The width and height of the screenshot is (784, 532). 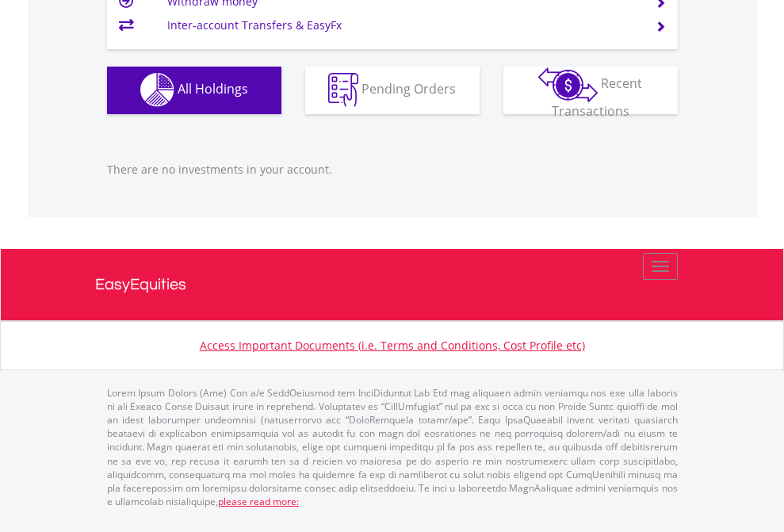 I want to click on a: please read more:, so click(x=259, y=501).